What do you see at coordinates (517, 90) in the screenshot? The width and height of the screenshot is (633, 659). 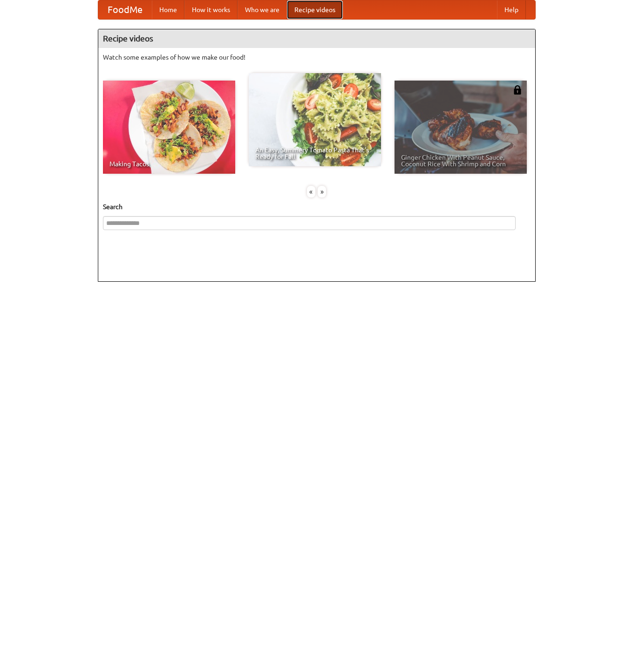 I see `img: 483408.png` at bounding box center [517, 90].